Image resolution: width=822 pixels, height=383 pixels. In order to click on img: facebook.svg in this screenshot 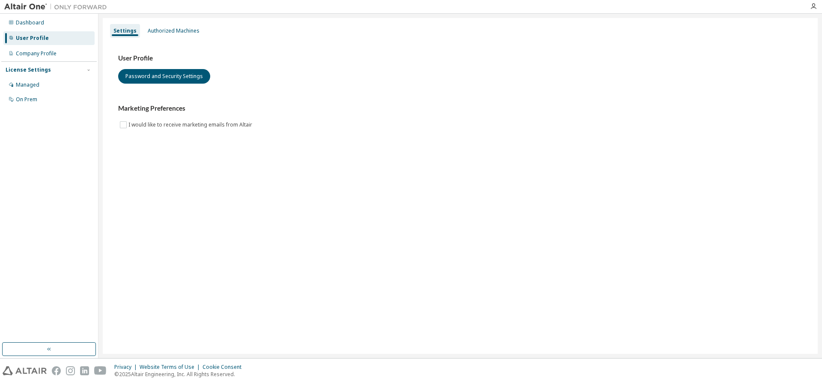, I will do `click(56, 370)`.